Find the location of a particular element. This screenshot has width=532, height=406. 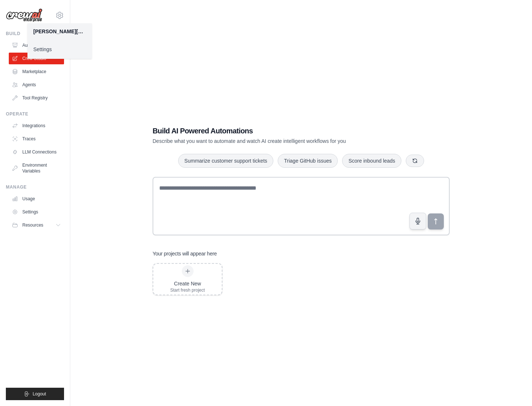

div: Operate is located at coordinates (35, 114).